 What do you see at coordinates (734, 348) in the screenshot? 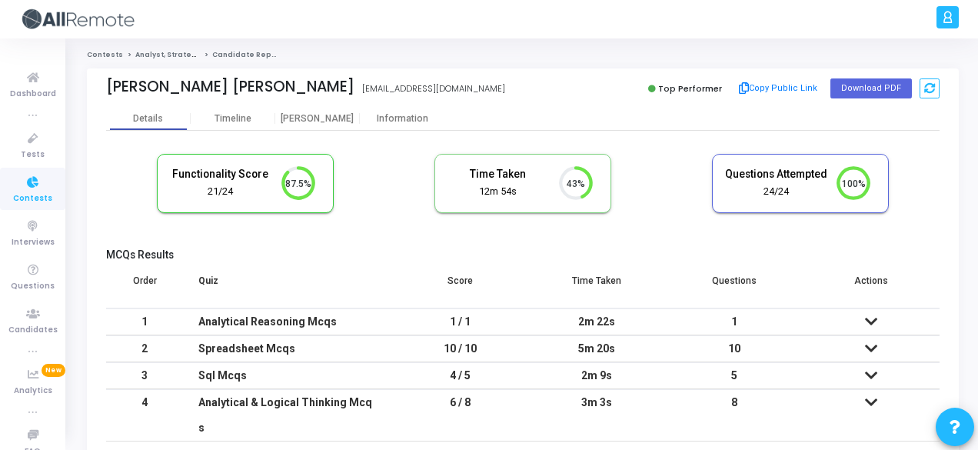
I see `td: 10` at bounding box center [734, 348].